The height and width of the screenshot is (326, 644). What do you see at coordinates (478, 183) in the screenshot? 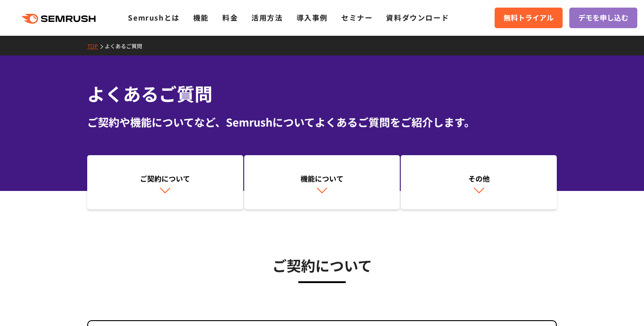
I see `a: その他` at bounding box center [478, 183].